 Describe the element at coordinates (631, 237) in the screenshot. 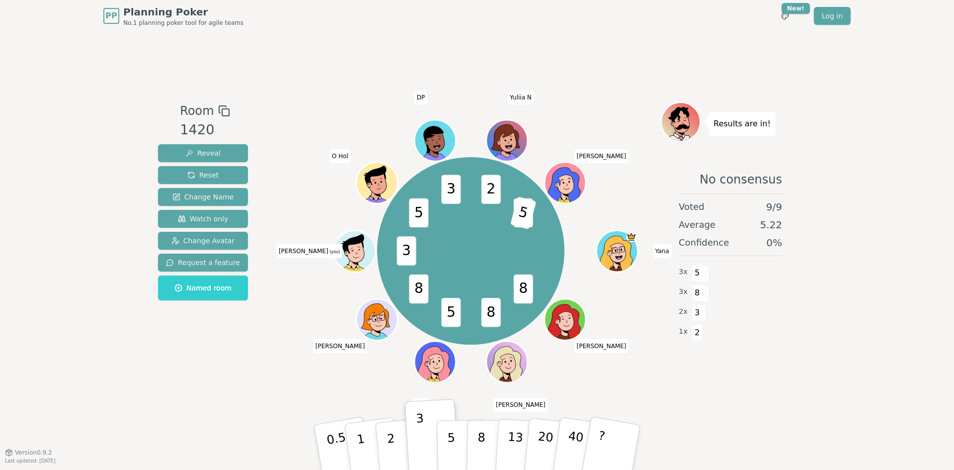

I see `span: Yana is the host` at that location.